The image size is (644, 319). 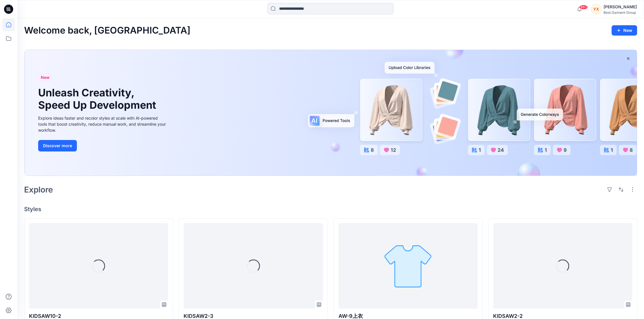 What do you see at coordinates (596, 9) in the screenshot?
I see `div: YX` at bounding box center [596, 9].